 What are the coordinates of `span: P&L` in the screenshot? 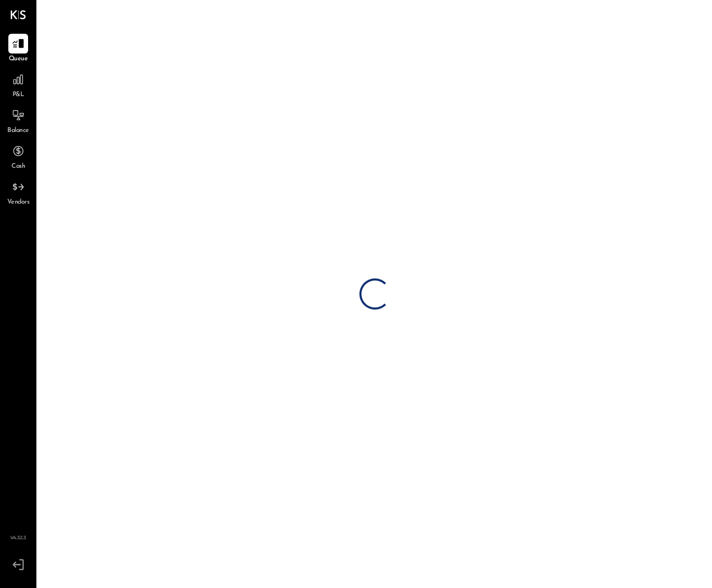 It's located at (18, 95).